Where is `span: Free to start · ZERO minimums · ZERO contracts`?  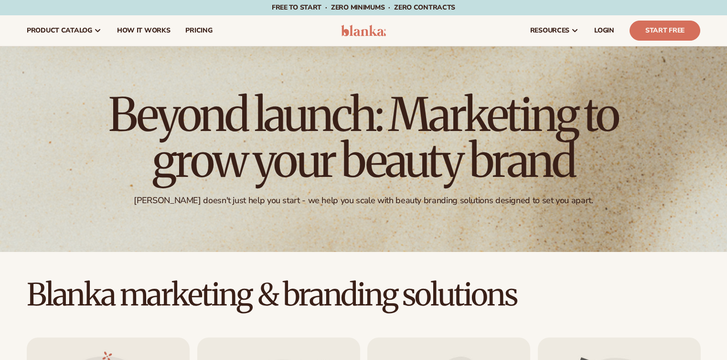
span: Free to start · ZERO minimums · ZERO contracts is located at coordinates (364, 7).